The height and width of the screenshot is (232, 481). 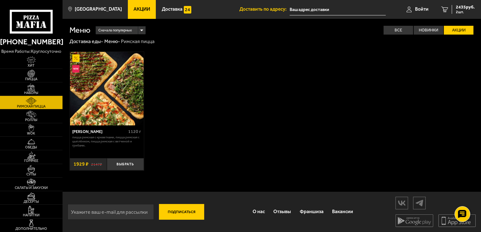 What do you see at coordinates (142, 9) in the screenshot?
I see `span: Акции` at bounding box center [142, 9].